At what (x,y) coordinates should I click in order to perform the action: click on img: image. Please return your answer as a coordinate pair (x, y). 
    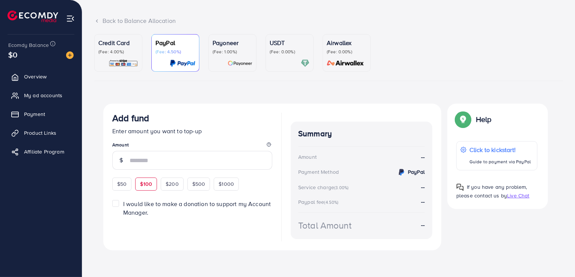
    Looking at the image, I should click on (70, 55).